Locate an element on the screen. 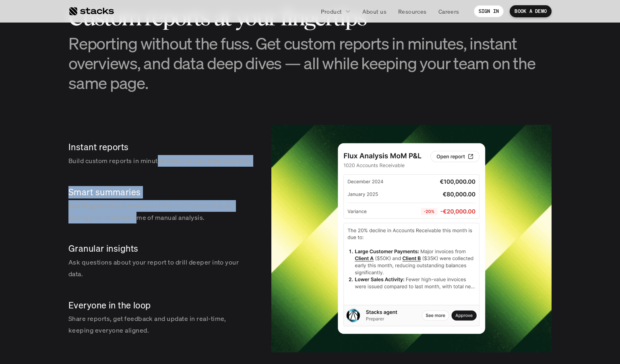 This screenshot has width=620, height=364. p: Build custom reports in minutes with live data from your ERP. is located at coordinates (160, 160).